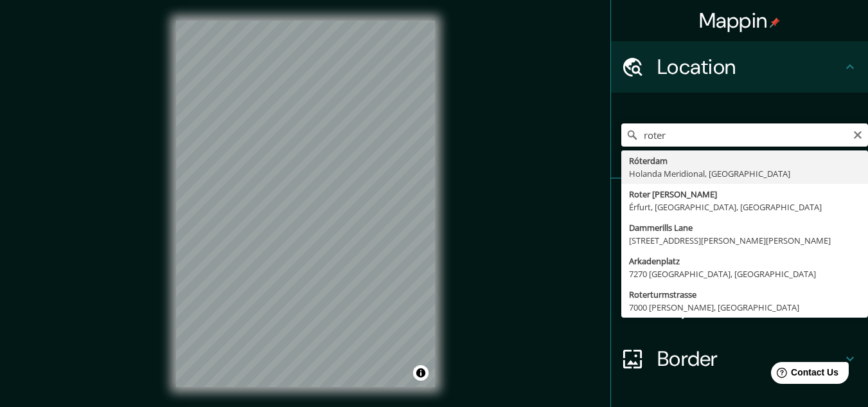  I want to click on canvas: Map, so click(305, 204).